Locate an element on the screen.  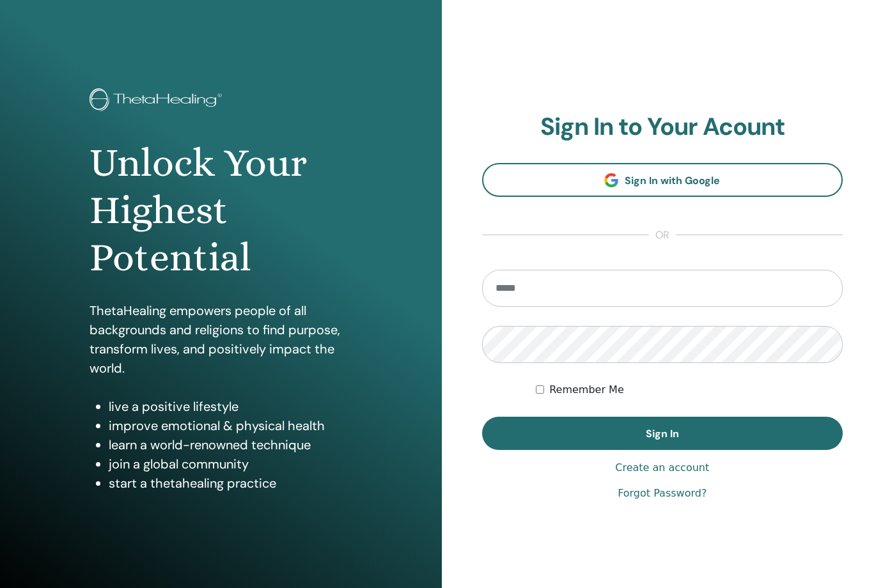
span: Sign In is located at coordinates (662, 433).